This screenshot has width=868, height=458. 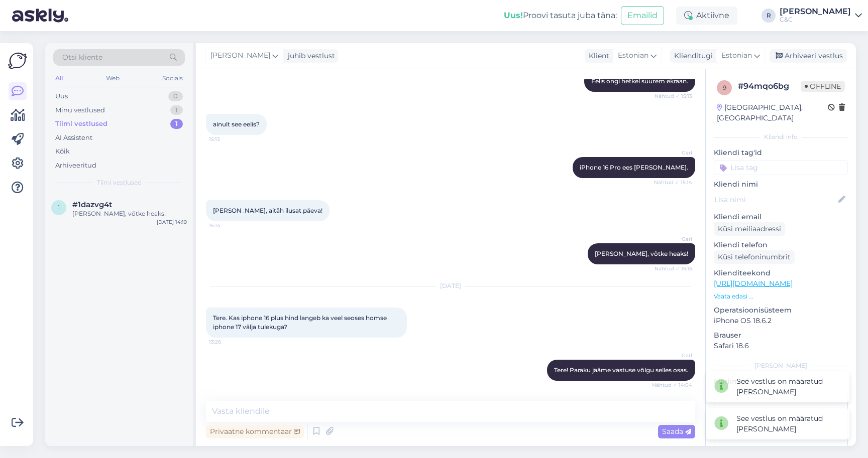 What do you see at coordinates (112, 78) in the screenshot?
I see `div: Web` at bounding box center [112, 78].